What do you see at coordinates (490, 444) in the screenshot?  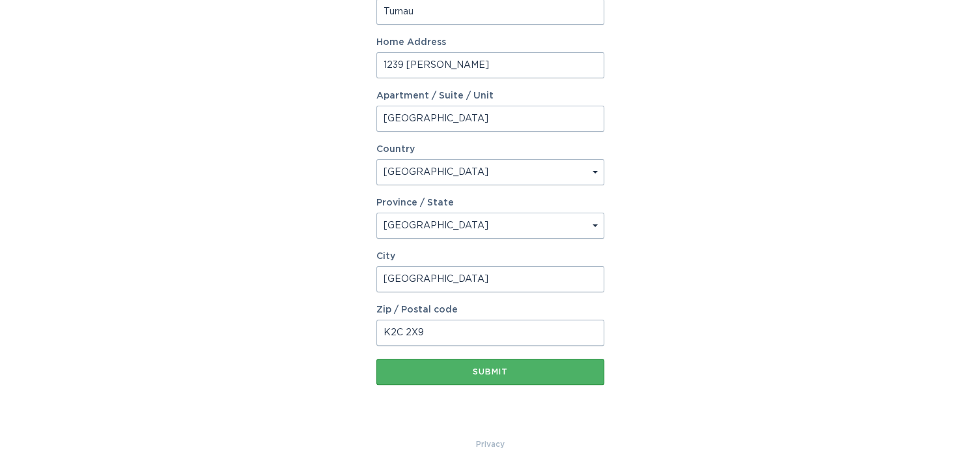 I see `a: Privacy Policy & Terms of Use` at bounding box center [490, 444].